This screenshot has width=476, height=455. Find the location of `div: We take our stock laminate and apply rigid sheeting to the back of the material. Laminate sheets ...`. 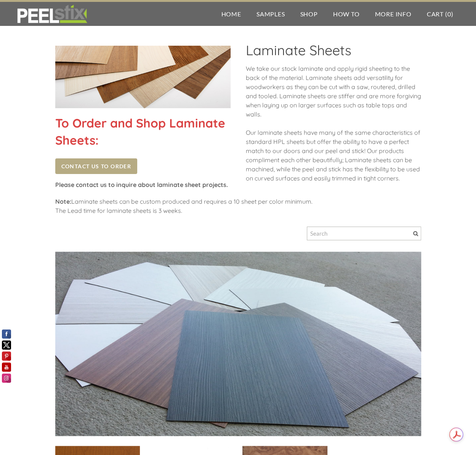

div: We take our stock laminate and apply rigid sheeting to the back of the material. Laminate sheets ... is located at coordinates (333, 127).